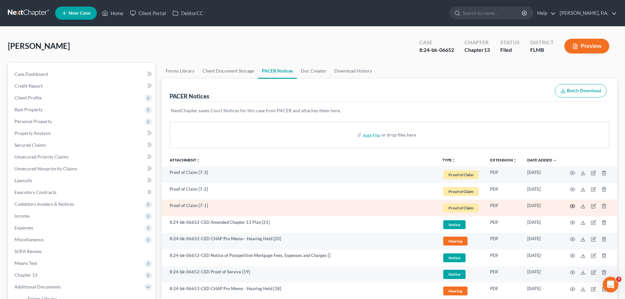 The width and height of the screenshot is (625, 299). I want to click on div: 8:24-bk-06652, so click(437, 50).